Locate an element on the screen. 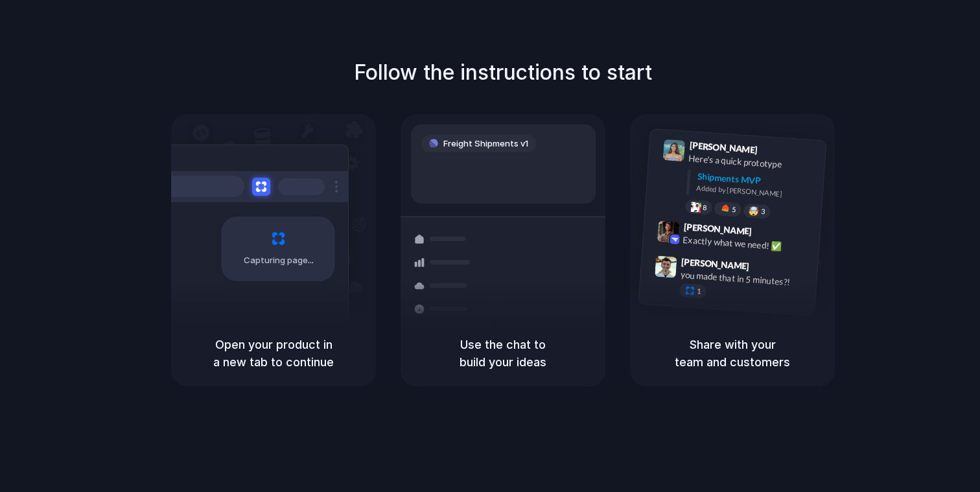  h5: Use the chat to build your ideas is located at coordinates (503, 353).